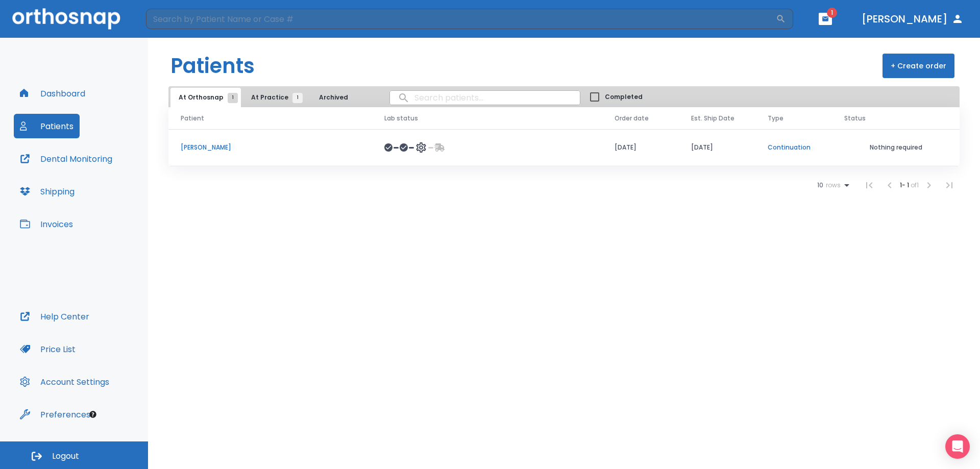 This screenshot has height=469, width=980. What do you see at coordinates (212, 66) in the screenshot?
I see `h1: Patients` at bounding box center [212, 66].